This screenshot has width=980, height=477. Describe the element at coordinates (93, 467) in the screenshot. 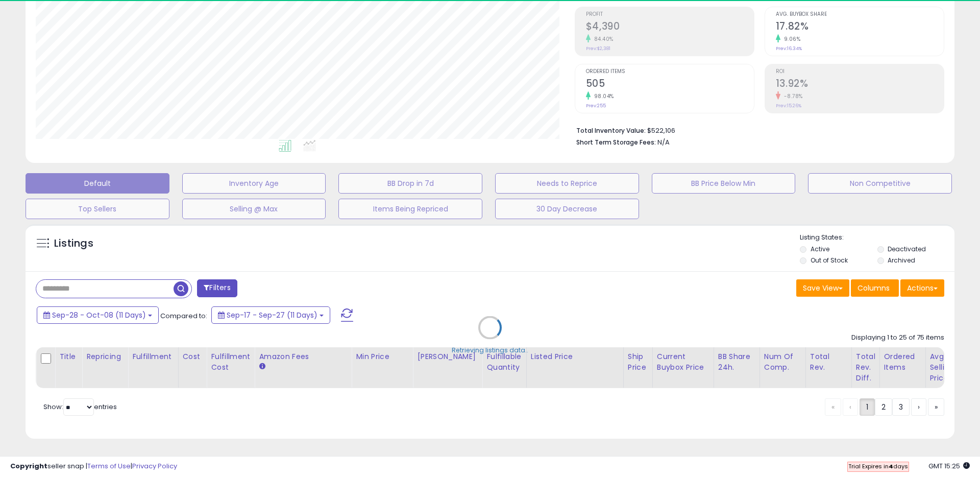

I see `div: seller snap | |` at that location.